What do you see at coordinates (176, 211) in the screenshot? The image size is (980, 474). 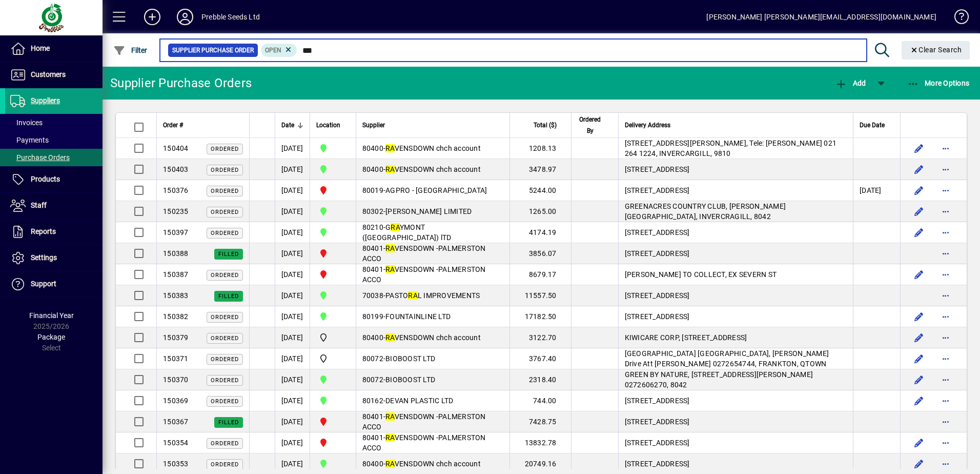 I see `span: 150235` at bounding box center [176, 211].